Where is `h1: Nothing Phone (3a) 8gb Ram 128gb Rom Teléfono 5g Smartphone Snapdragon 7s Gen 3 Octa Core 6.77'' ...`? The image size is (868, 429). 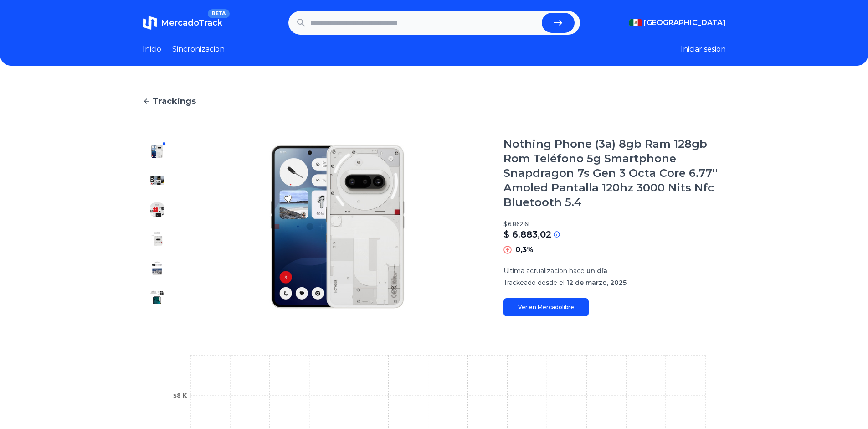
h1: Nothing Phone (3a) 8gb Ram 128gb Rom Teléfono 5g Smartphone Snapdragon 7s Gen 3 Octa Core 6.77'' ... is located at coordinates (614, 173).